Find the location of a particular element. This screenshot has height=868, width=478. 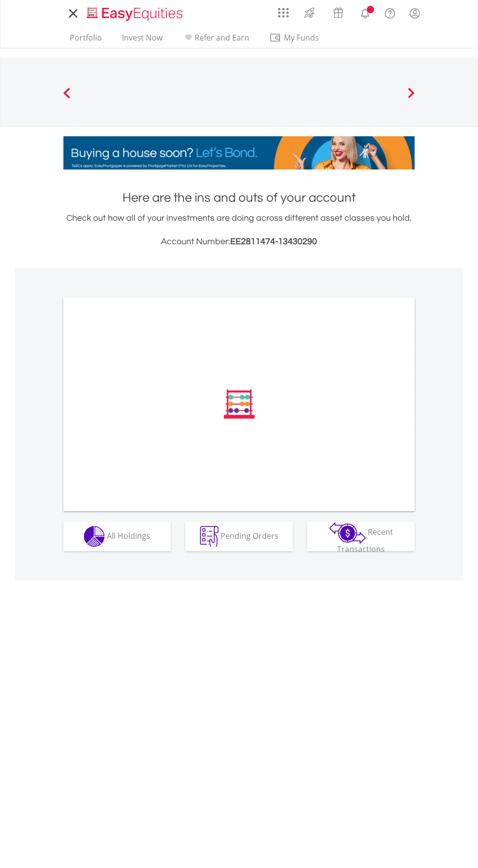

img: grid-menu-icon.svg is located at coordinates (283, 12).